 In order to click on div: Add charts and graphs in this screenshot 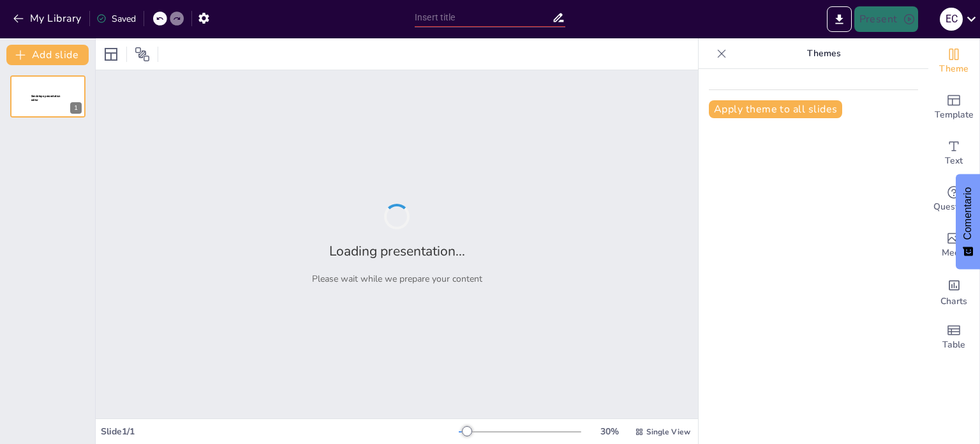, I will do `click(954, 291)`.